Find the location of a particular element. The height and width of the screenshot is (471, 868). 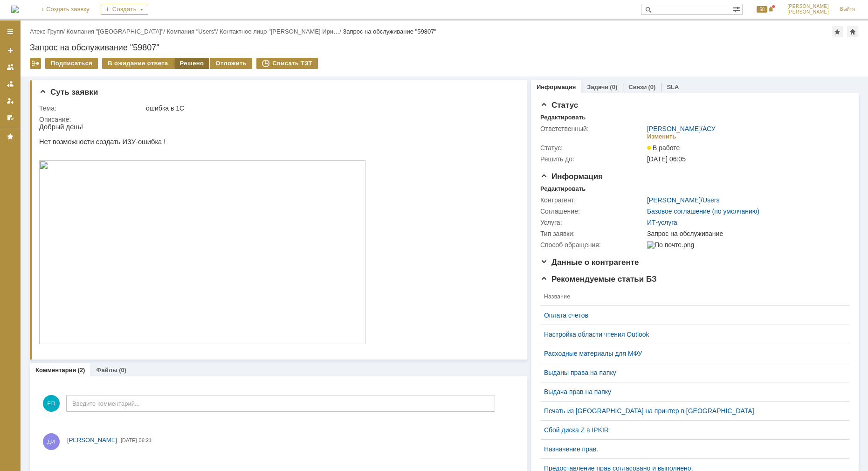

img: logo is located at coordinates (15, 9).